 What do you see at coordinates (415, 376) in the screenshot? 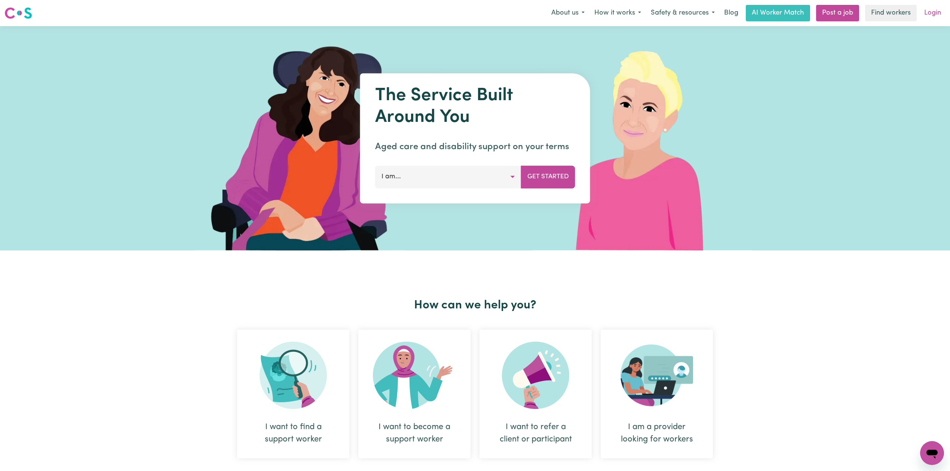
I see `img: Become Worker` at bounding box center [415, 376].